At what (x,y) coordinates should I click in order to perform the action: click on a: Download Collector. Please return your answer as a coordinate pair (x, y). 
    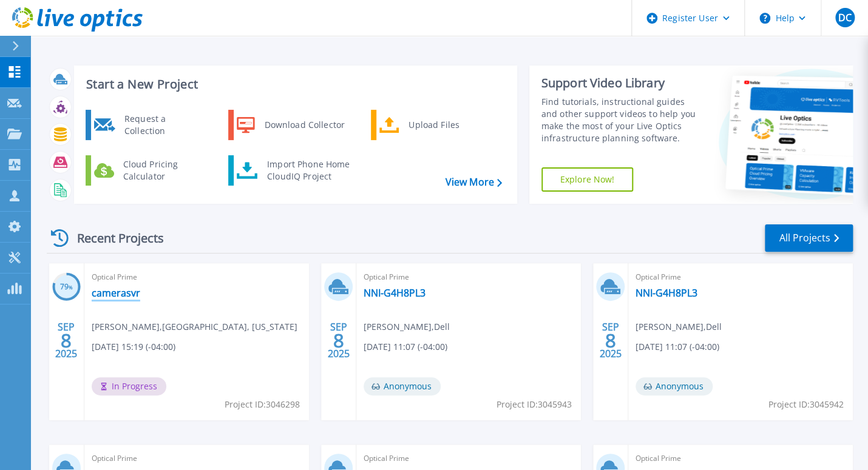
    Looking at the image, I should click on (290, 125).